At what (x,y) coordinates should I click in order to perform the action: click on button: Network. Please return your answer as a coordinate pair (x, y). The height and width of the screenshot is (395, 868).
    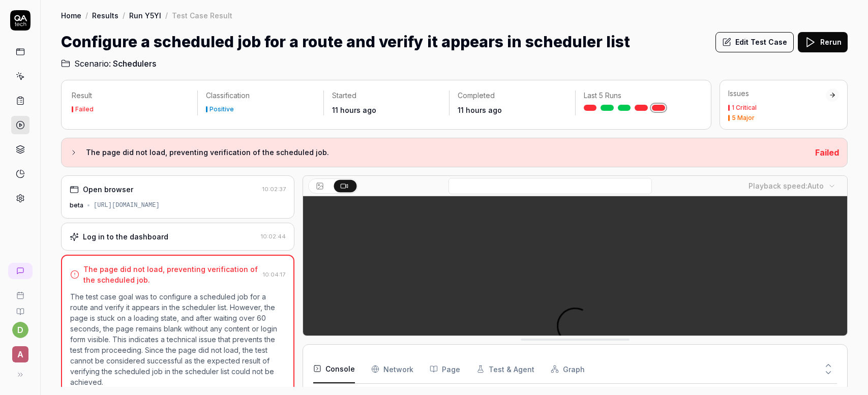
    Looking at the image, I should click on (392, 369).